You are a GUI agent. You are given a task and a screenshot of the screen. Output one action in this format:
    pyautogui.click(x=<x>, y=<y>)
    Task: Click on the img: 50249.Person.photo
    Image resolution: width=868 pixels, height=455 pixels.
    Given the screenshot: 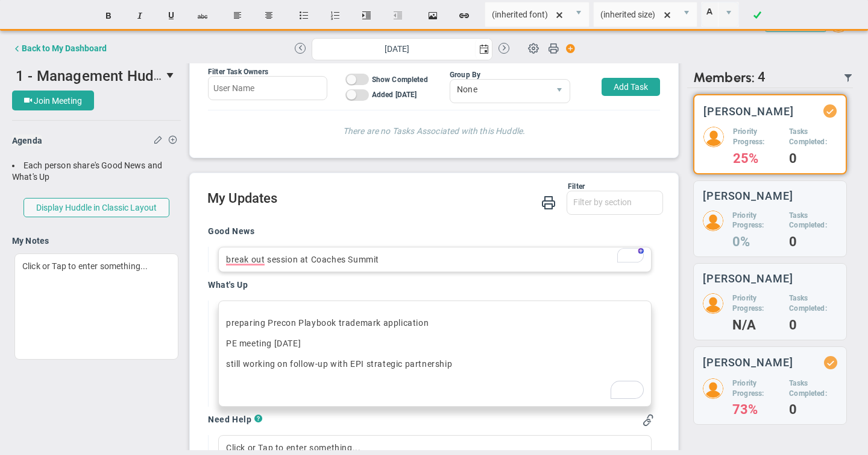 What is the action you would take?
    pyautogui.click(x=714, y=137)
    